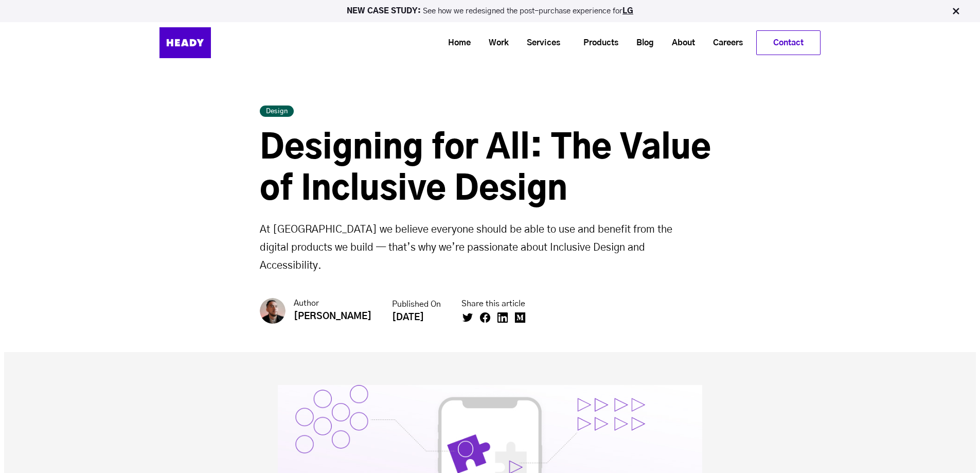 This screenshot has height=473, width=980. What do you see at coordinates (680, 43) in the screenshot?
I see `a: About` at bounding box center [680, 43].